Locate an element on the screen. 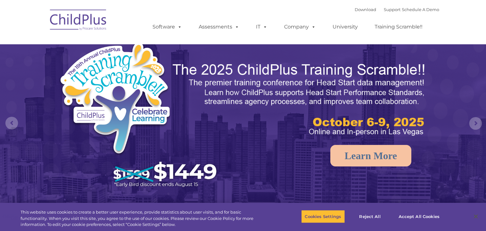 This screenshot has width=486, height=231. button: Reject All is located at coordinates (370, 217).